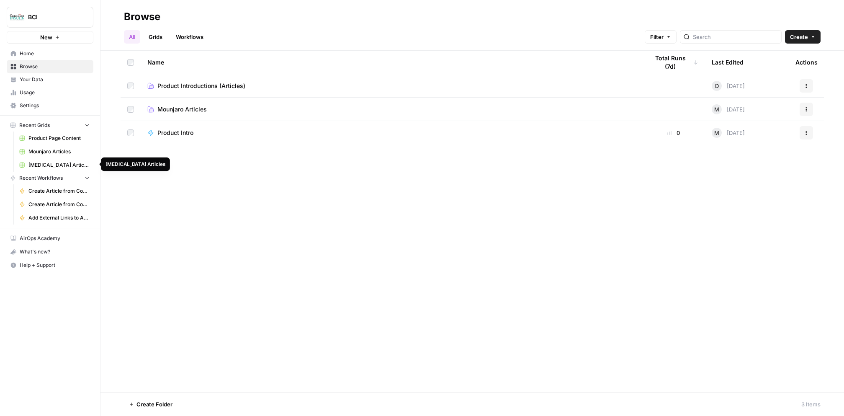 The image size is (844, 416). I want to click on a: AirOps Academy, so click(50, 238).